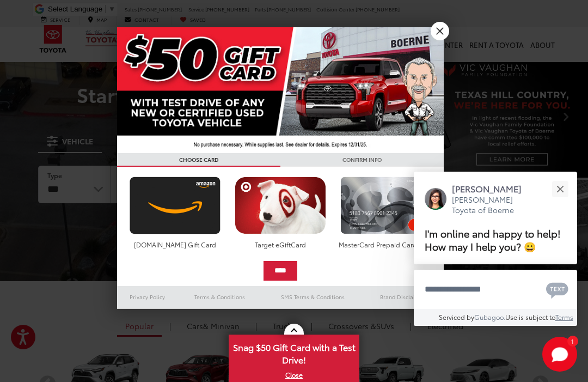 This screenshot has width=588, height=382. What do you see at coordinates (220, 297) in the screenshot?
I see `a: Terms & Conditions` at bounding box center [220, 297].